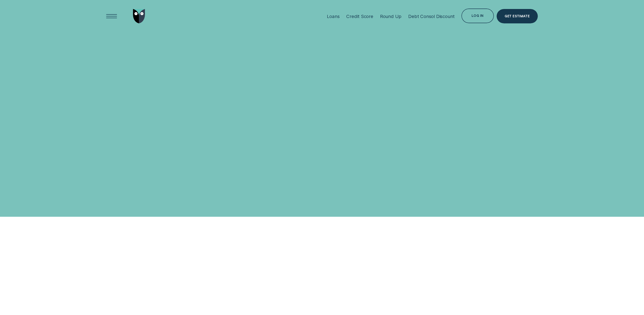 The height and width of the screenshot is (315, 644). Describe the element at coordinates (176, 81) in the screenshot. I see `h4: Steering the Wisr vision` at that location.